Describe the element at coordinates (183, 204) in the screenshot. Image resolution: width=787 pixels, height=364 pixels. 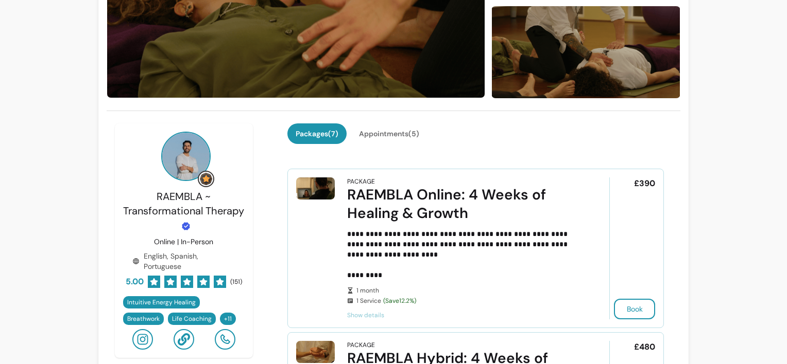
I see `span: RAEMBLA ~ Transformational Therapy` at that location.